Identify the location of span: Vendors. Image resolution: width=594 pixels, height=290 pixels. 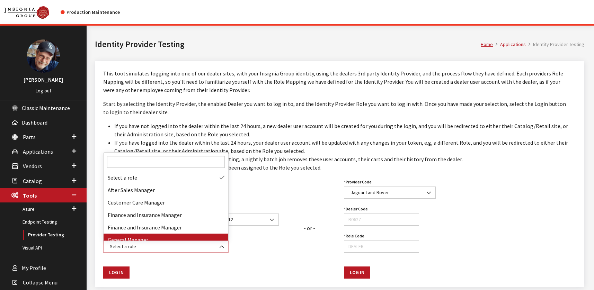
(32, 167).